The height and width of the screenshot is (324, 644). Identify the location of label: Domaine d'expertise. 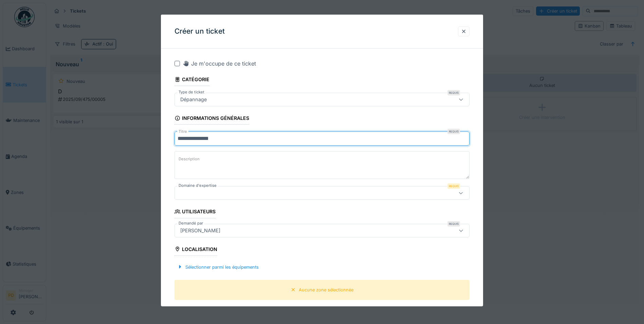
(198, 185).